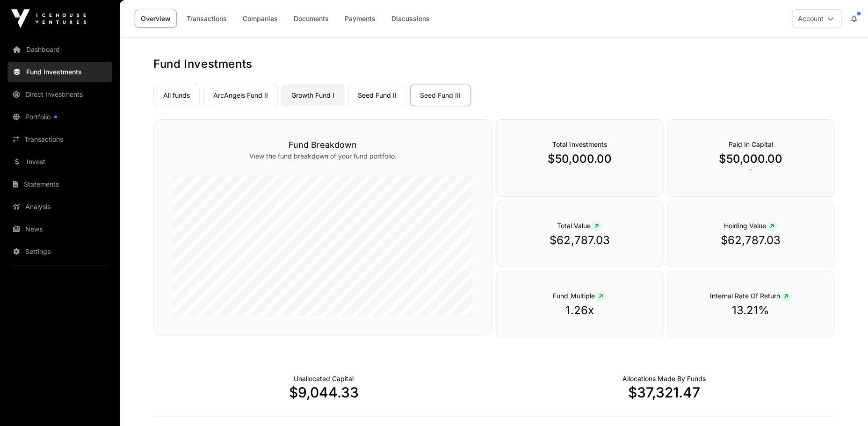 This screenshot has width=868, height=426. What do you see at coordinates (176, 95) in the screenshot?
I see `a: All funds` at bounding box center [176, 95].